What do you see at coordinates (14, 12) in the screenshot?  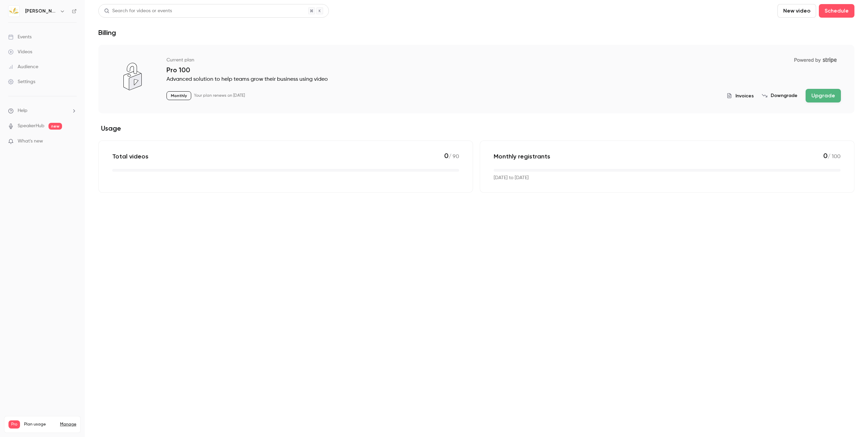 I see `img: Daye ❤️ Wisp` at bounding box center [14, 12].